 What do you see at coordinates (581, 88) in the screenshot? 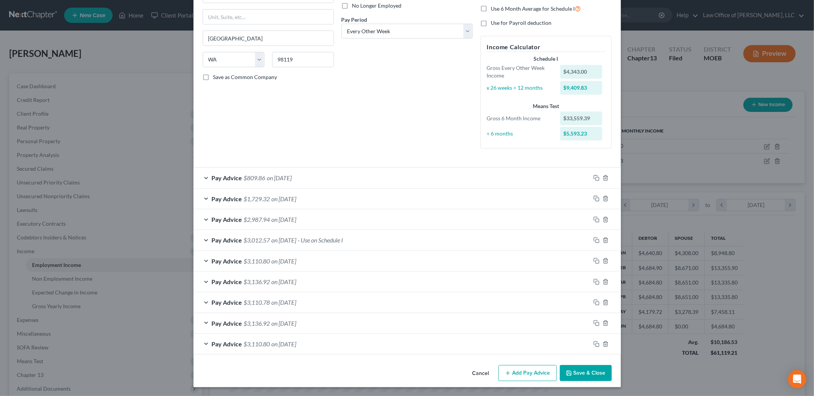
I see `div: $9,409.83` at bounding box center [581, 88].